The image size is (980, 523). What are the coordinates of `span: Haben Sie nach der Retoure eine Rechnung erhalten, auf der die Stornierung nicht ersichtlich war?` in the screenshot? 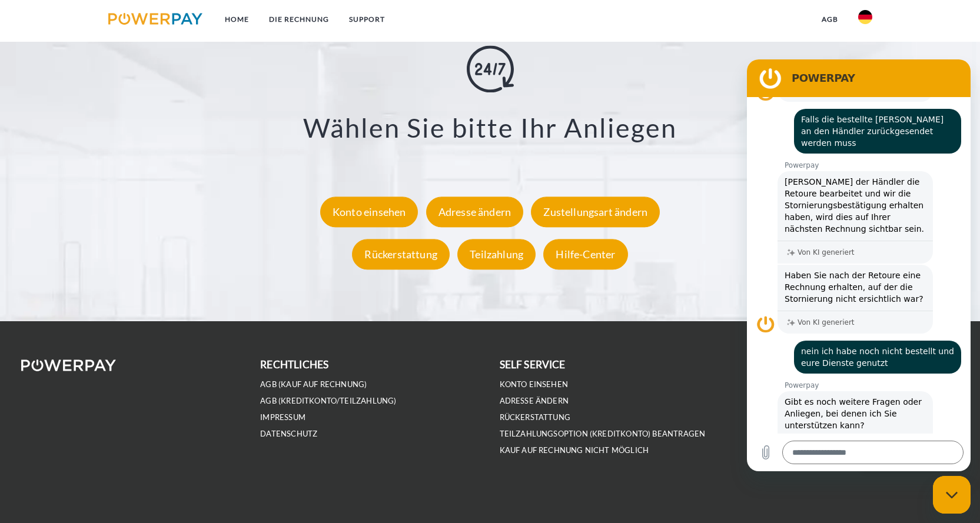 It's located at (107, 228).